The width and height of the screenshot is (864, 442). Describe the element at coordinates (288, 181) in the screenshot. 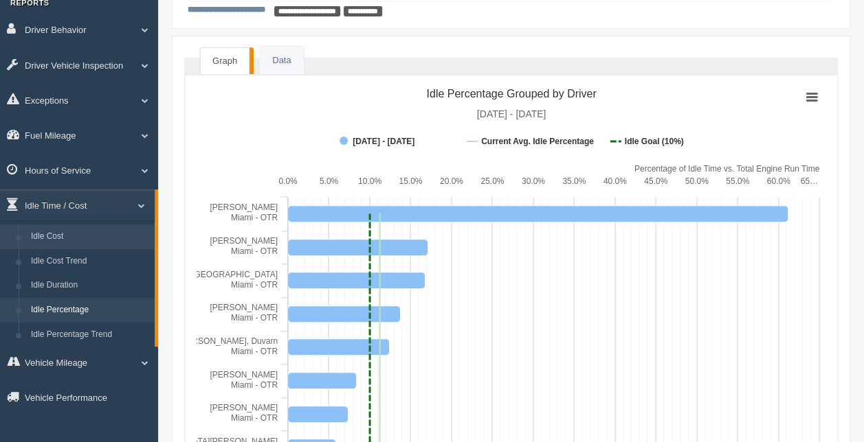

I see `text: 0.0%` at that location.